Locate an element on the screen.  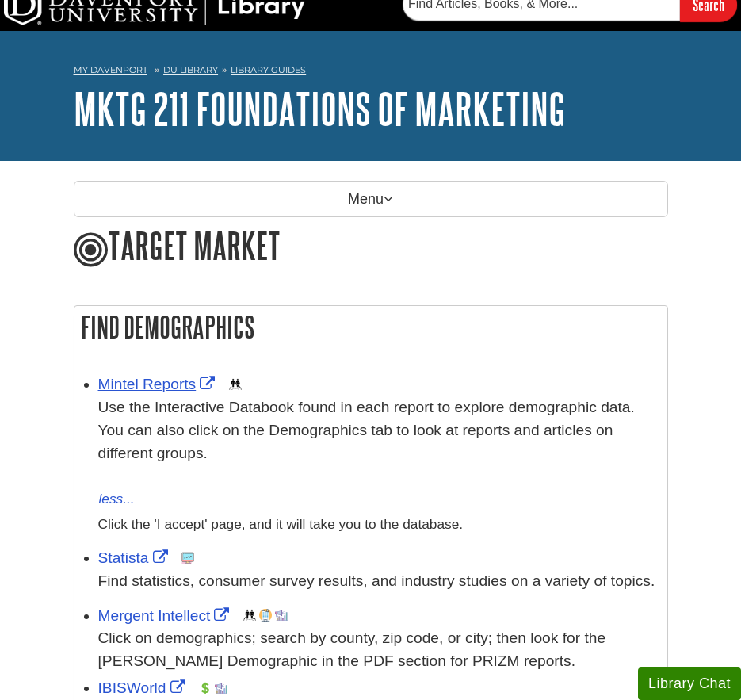
button: Library Chat is located at coordinates (689, 683).